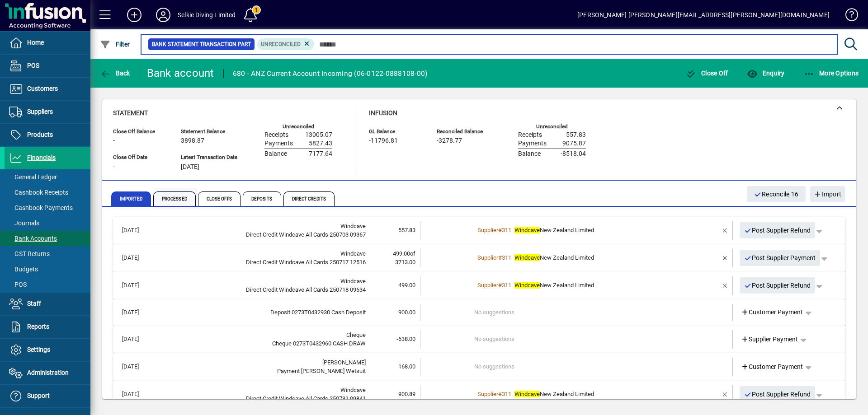 The width and height of the screenshot is (868, 415). Describe the element at coordinates (776, 194) in the screenshot. I see `span: Reconcile 16` at that location.